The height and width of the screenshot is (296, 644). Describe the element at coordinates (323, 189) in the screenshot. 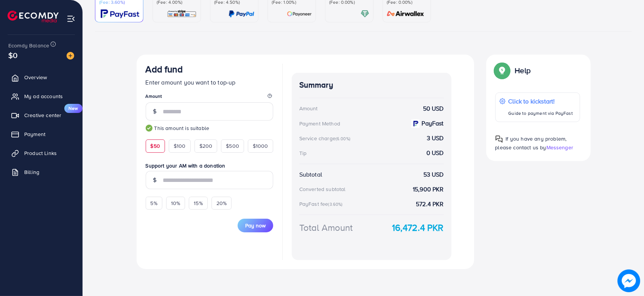

I see `div: Converted subtotal` at that location.